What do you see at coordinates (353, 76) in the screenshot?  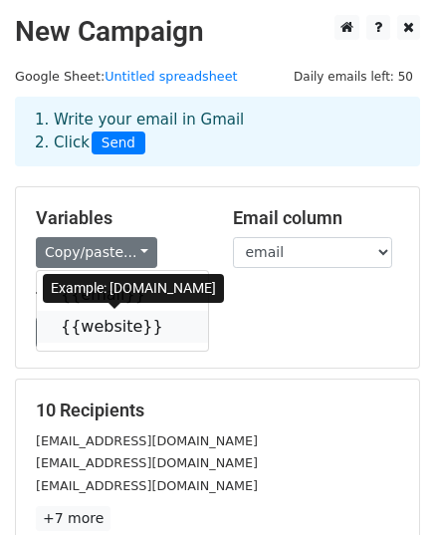 I see `a: Daily emails left: 50` at bounding box center [353, 76].